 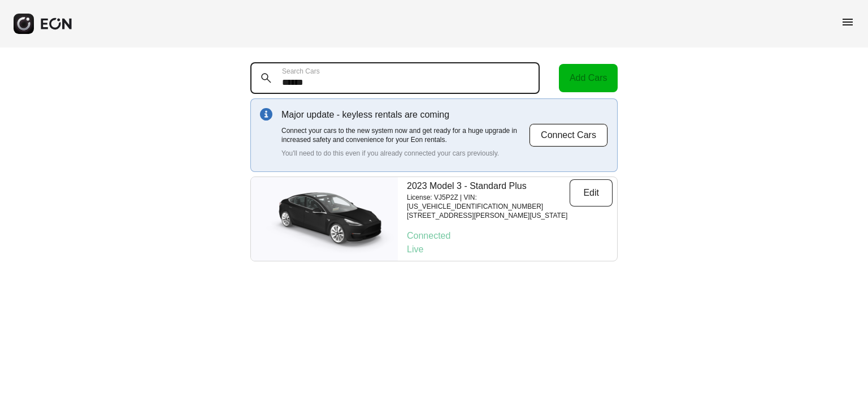 What do you see at coordinates (325, 219) in the screenshot?
I see `img: car` at bounding box center [325, 219].